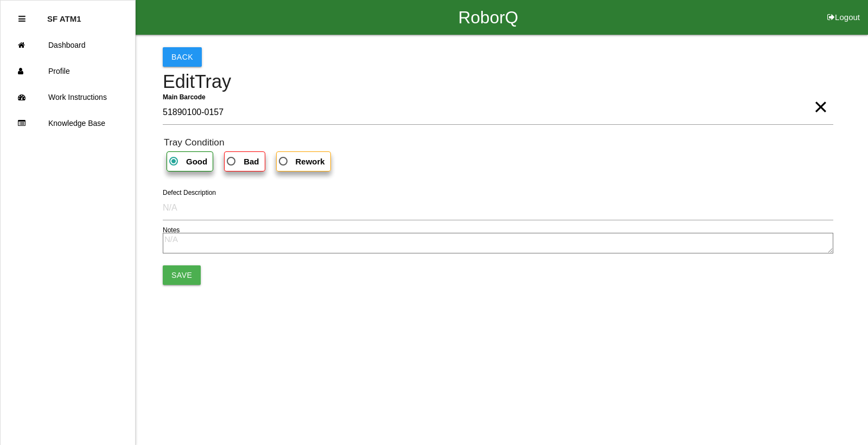  What do you see at coordinates (498, 112) in the screenshot?
I see `input: Required` at bounding box center [498, 112].